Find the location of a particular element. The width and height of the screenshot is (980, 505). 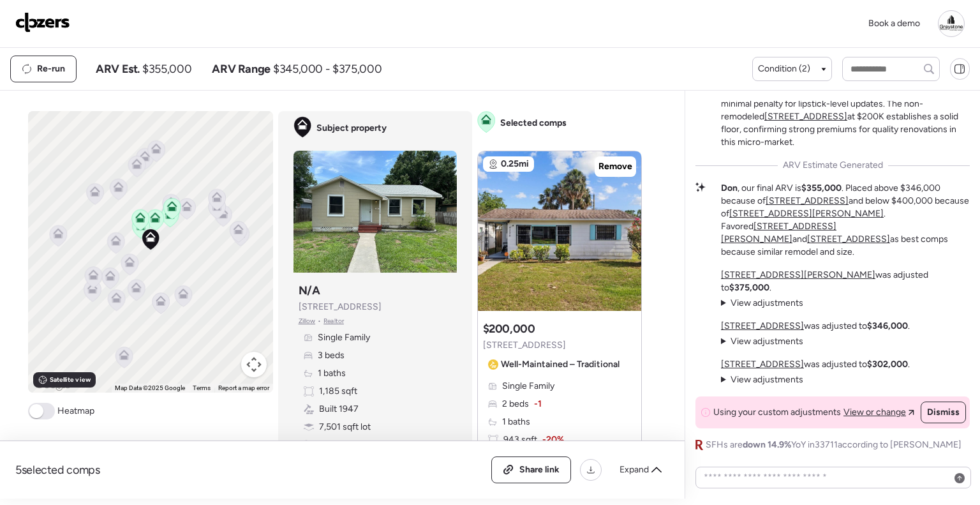

strong: $375,000 is located at coordinates (749, 287).